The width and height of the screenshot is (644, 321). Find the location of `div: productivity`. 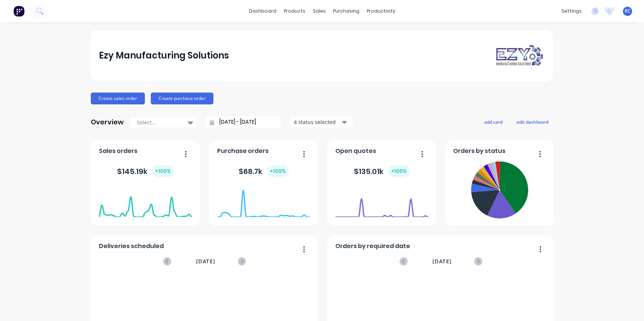

div: productivity is located at coordinates (381, 11).